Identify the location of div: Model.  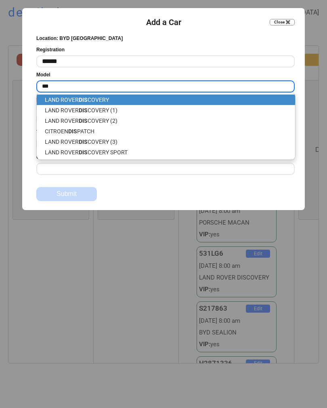
(43, 75).